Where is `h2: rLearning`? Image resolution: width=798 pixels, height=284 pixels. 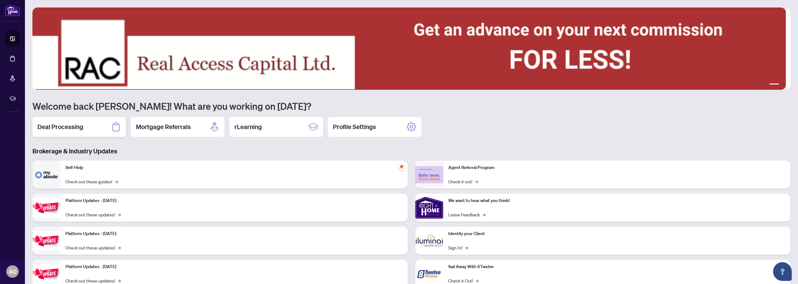
h2: rLearning is located at coordinates (248, 127).